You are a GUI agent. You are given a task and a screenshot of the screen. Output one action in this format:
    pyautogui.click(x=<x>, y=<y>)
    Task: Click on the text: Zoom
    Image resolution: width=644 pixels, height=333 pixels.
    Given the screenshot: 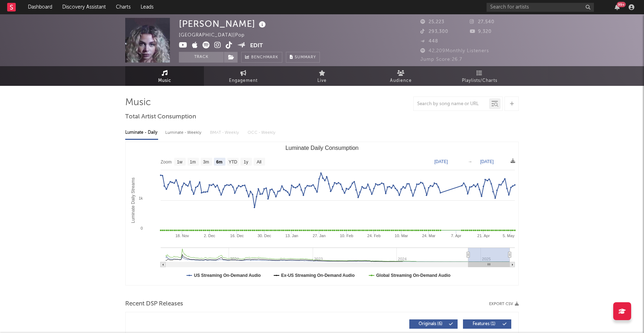 What is the action you would take?
    pyautogui.click(x=166, y=162)
    